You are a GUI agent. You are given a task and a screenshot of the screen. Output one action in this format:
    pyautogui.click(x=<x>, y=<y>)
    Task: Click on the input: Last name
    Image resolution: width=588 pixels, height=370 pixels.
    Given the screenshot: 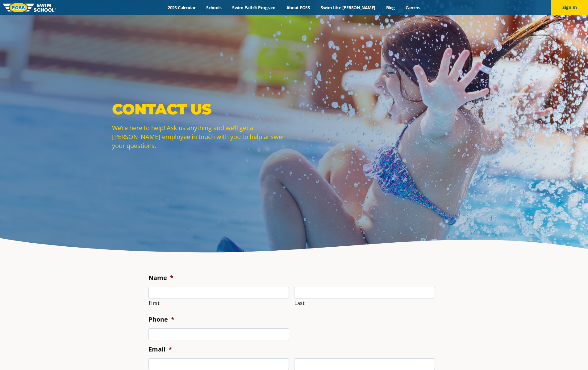 What is the action you would take?
    pyautogui.click(x=365, y=293)
    